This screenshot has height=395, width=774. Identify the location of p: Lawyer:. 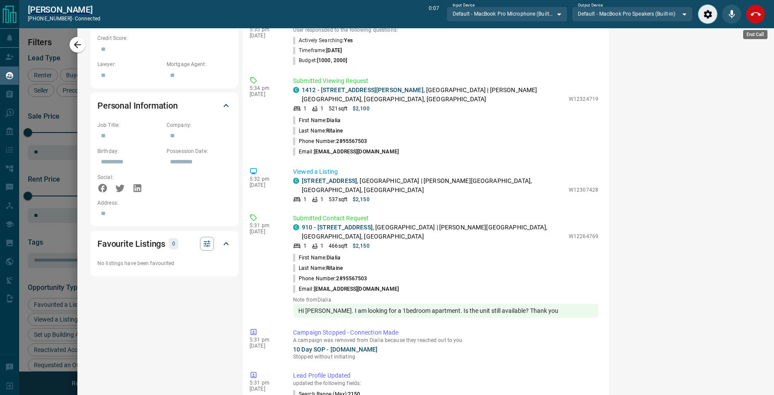
(130, 64).